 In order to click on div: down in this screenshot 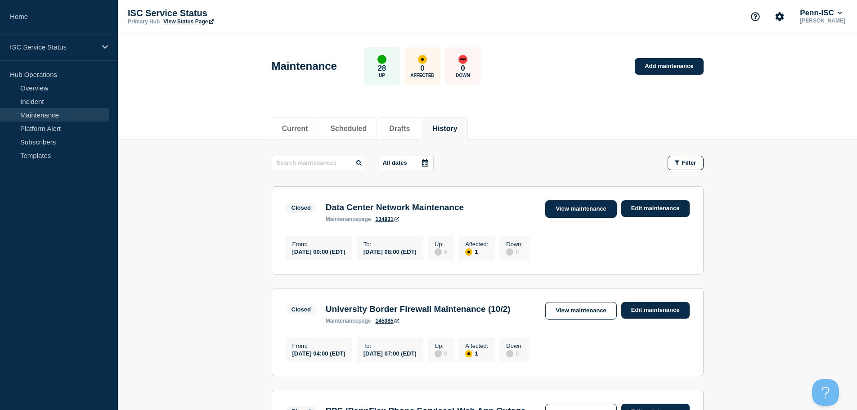, I will do `click(463, 59)`.